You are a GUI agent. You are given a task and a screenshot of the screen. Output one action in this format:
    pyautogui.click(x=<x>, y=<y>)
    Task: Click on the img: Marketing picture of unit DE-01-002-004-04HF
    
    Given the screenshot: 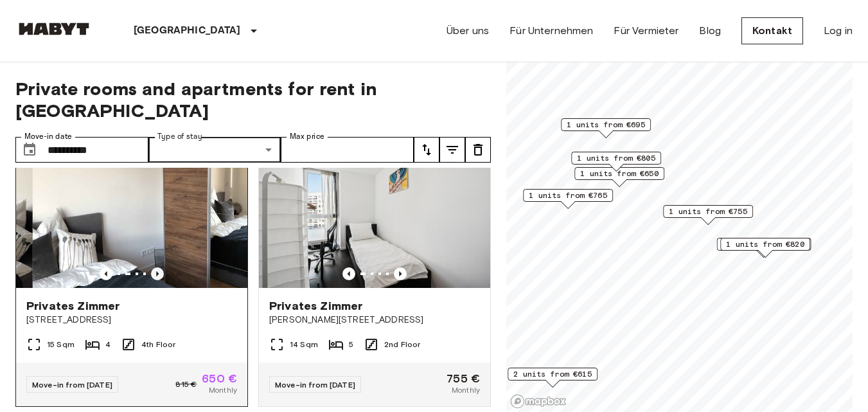 What is the action you would take?
    pyautogui.click(x=149, y=211)
    